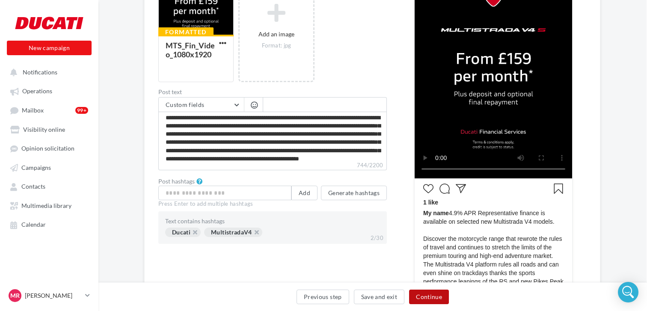 This screenshot has width=647, height=311. Describe the element at coordinates (323, 297) in the screenshot. I see `button: Previous step` at that location.